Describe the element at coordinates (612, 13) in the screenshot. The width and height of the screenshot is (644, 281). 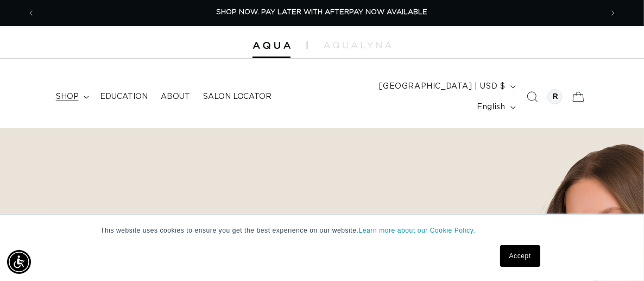
I see `button: Next announcement` at that location.